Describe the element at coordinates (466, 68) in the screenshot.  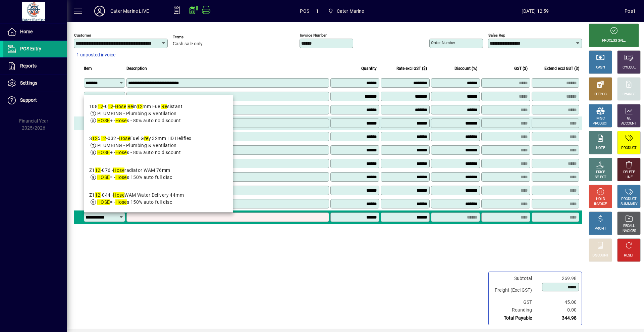
I see `span: Discount (%)` at that location.